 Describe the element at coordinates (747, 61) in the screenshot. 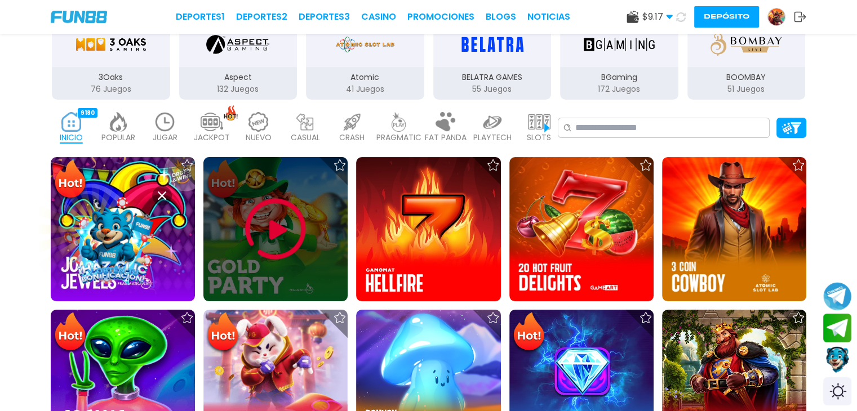

I see `button: BOOMBAY` at that location.